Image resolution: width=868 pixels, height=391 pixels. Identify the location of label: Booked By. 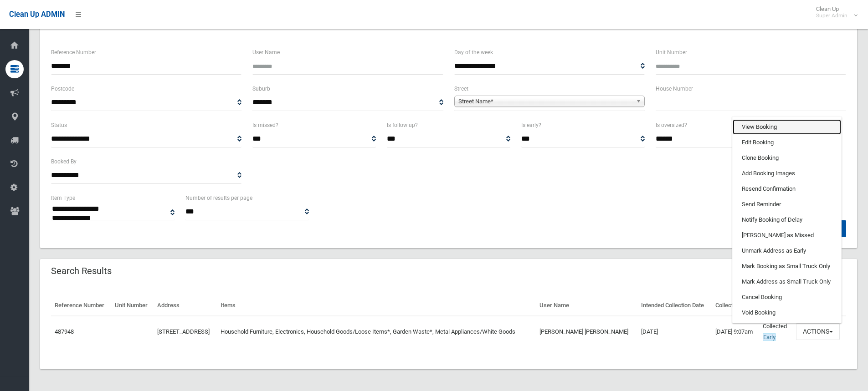
(64, 162).